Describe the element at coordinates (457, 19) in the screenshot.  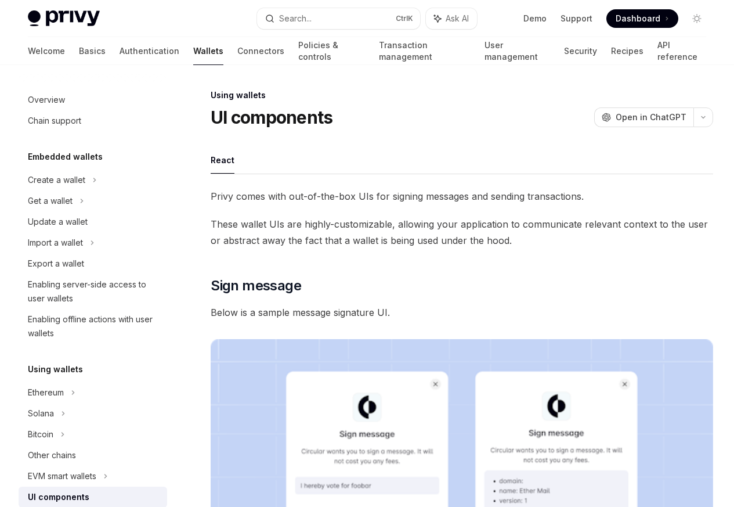
I see `span: Ask AI` at that location.